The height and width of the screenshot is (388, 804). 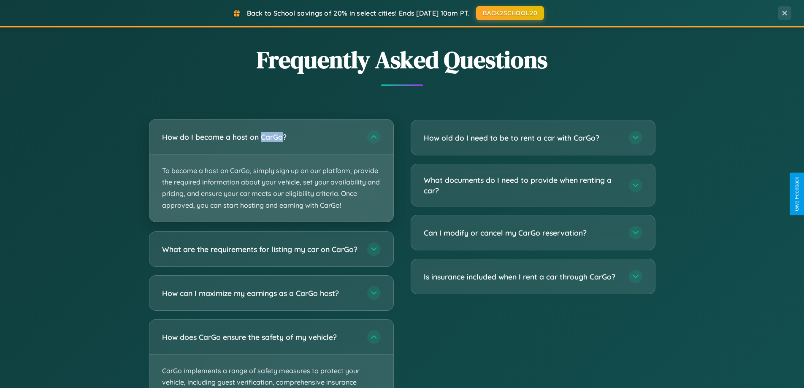 I want to click on h3: What are the requirements for listing my car on CarGo?, so click(x=260, y=249).